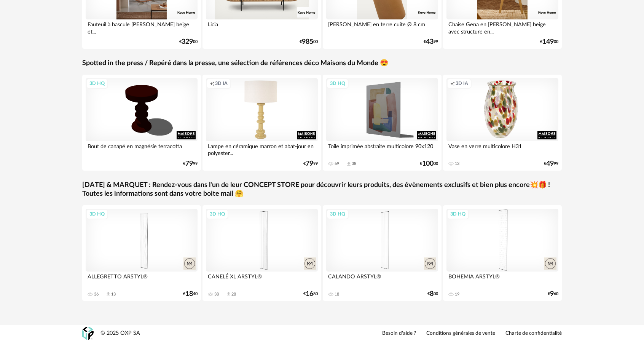  Describe the element at coordinates (502, 279) in the screenshot. I see `div: BOHEMIA ARSTYL®` at that location.